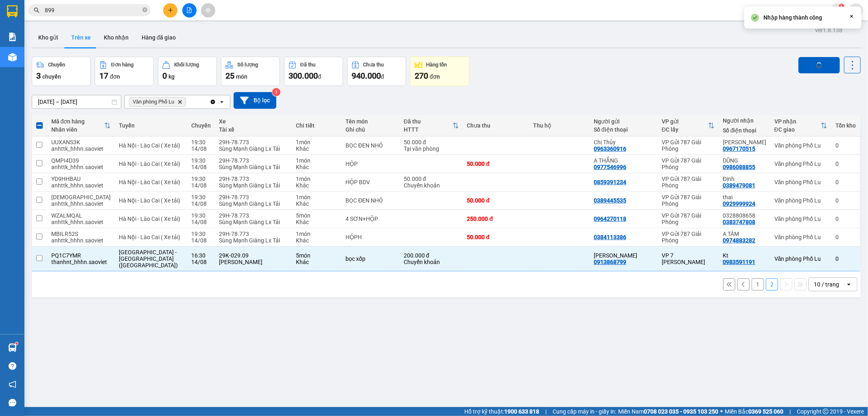  Describe the element at coordinates (431, 185) in the screenshot. I see `div: Chuyển khoản` at that location.